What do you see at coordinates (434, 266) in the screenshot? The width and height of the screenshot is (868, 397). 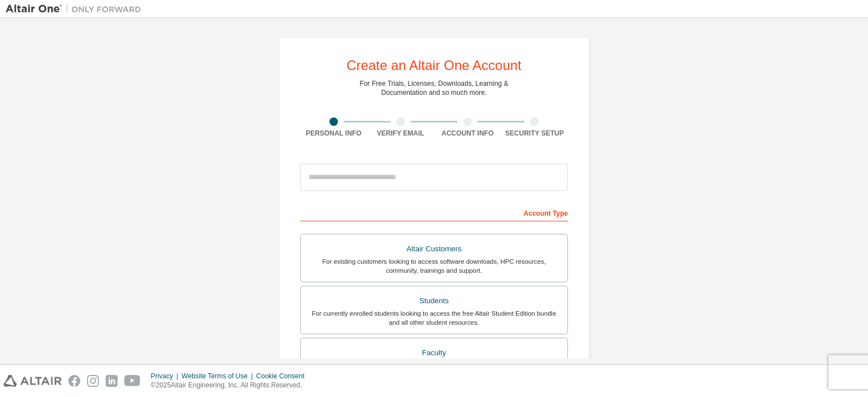 I see `div: For existing customers looking to access software downloads, HPC resources, community, trainings ...` at bounding box center [434, 266].